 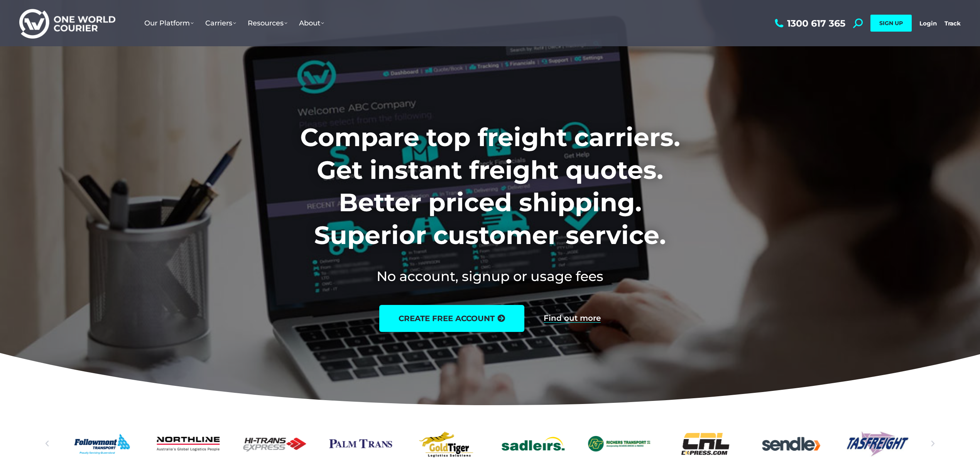 What do you see at coordinates (360, 444) in the screenshot?
I see `div: 13 / 25` at bounding box center [360, 444].